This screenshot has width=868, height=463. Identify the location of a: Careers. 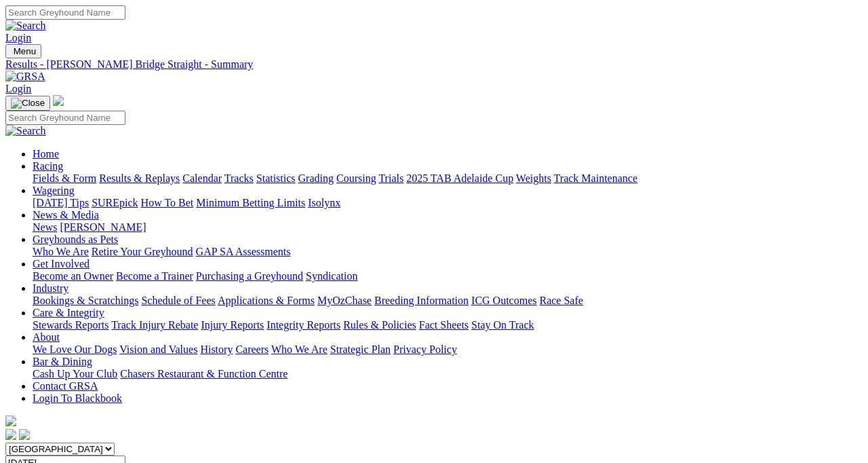
(251, 349).